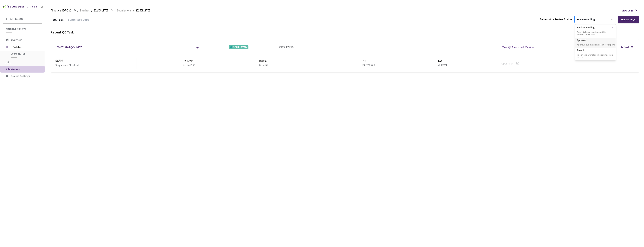 The image size is (644, 247). Describe the element at coordinates (518, 47) in the screenshot. I see `div: View QC Benchmark Version` at that location.